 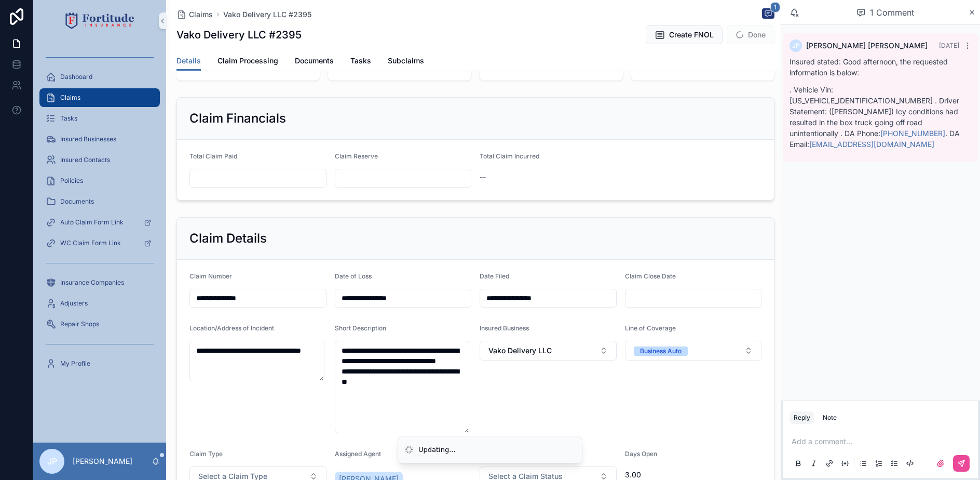 I want to click on button: Reply, so click(x=803, y=418).